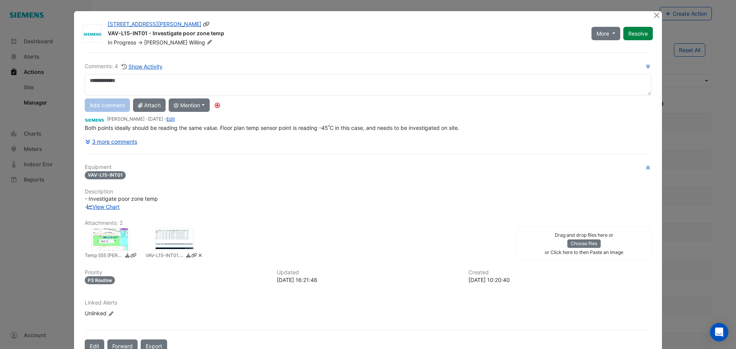  Describe the element at coordinates (584, 244) in the screenshot. I see `button: Choose files` at that location.